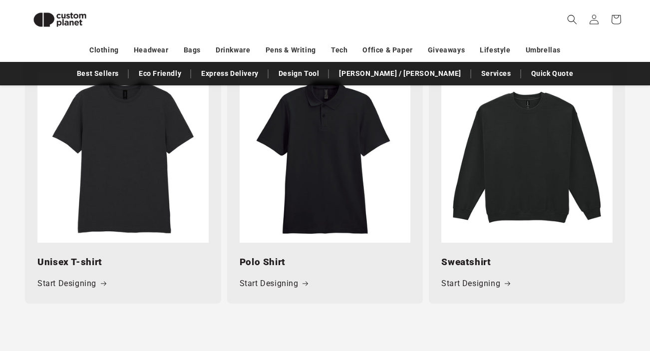 The image size is (650, 351). Describe the element at coordinates (527, 157) in the screenshot. I see `img: Heavy Blend adult crew neck sweatshirt` at that location.